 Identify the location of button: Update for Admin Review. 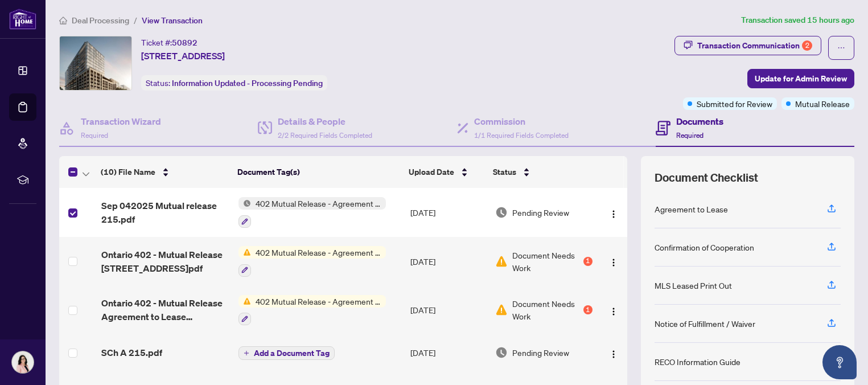
(801, 78).